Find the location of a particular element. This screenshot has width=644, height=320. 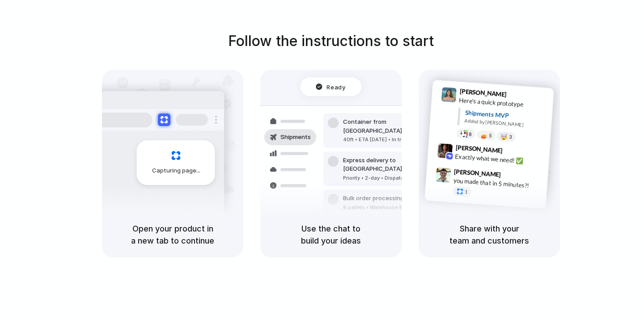

div: Priority • 2-day • Dispatched is located at coordinates (391, 178).